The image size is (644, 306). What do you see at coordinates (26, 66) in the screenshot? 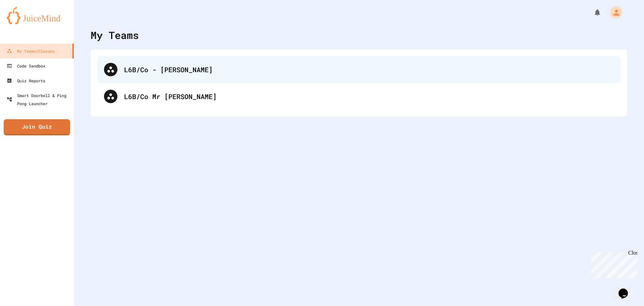
I see `div: Code Sandbox` at bounding box center [26, 66].